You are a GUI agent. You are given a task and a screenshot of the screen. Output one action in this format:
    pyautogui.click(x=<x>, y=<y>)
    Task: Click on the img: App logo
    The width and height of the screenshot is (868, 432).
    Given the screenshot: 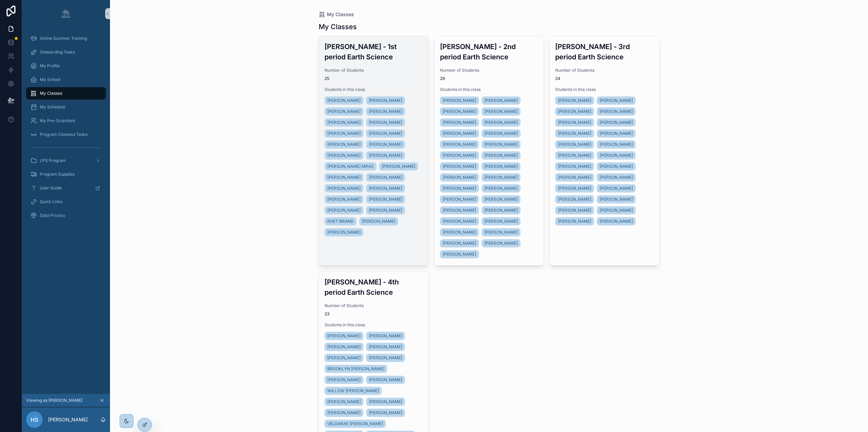 What is the action you would take?
    pyautogui.click(x=66, y=14)
    